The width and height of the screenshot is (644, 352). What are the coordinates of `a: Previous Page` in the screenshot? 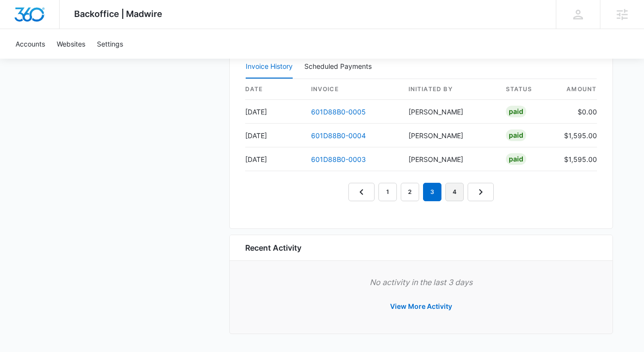 It's located at (361, 192).